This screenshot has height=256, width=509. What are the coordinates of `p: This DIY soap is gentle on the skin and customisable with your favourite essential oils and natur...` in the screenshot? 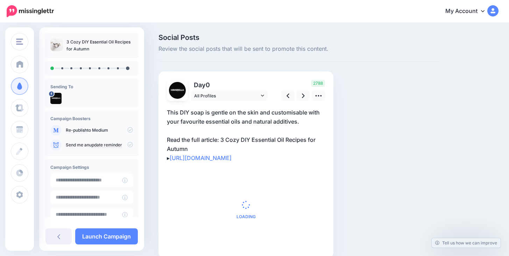 It's located at (246, 135).